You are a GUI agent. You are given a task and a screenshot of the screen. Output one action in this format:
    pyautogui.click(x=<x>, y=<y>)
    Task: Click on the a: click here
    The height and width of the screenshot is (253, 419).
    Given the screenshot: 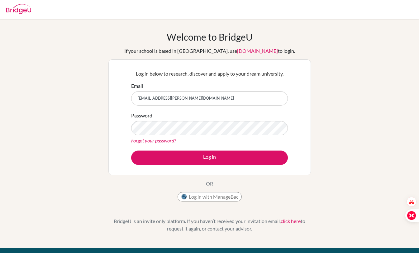 What is the action you would take?
    pyautogui.click(x=291, y=220)
    